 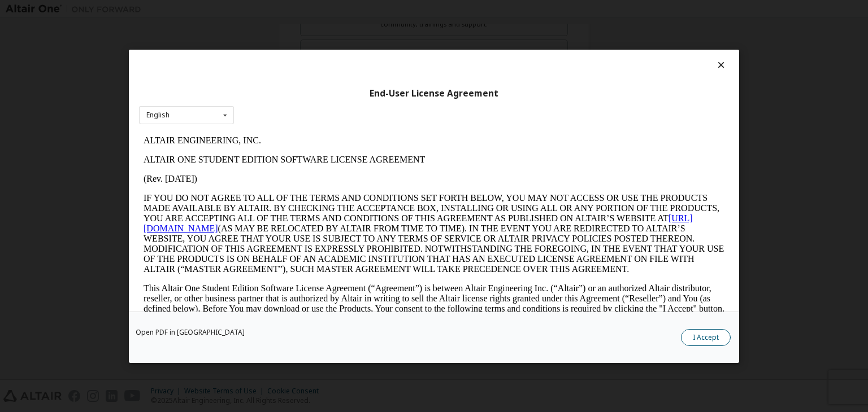 I want to click on div: English, so click(x=158, y=115).